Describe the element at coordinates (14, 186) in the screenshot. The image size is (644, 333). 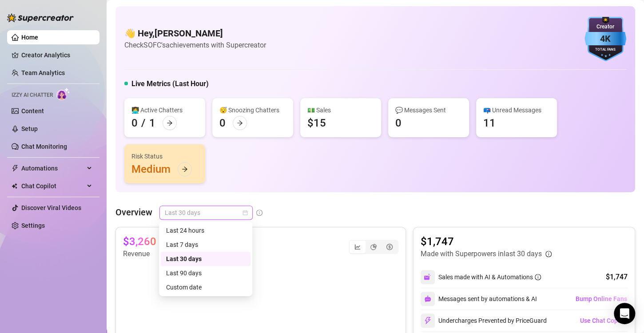
I see `img: Chat Copilot` at that location.